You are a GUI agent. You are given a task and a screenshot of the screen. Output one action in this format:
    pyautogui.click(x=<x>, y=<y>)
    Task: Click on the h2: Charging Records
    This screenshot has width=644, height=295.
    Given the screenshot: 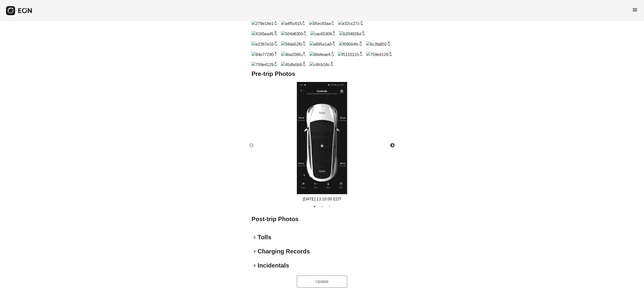 What is the action you would take?
    pyautogui.click(x=284, y=251)
    